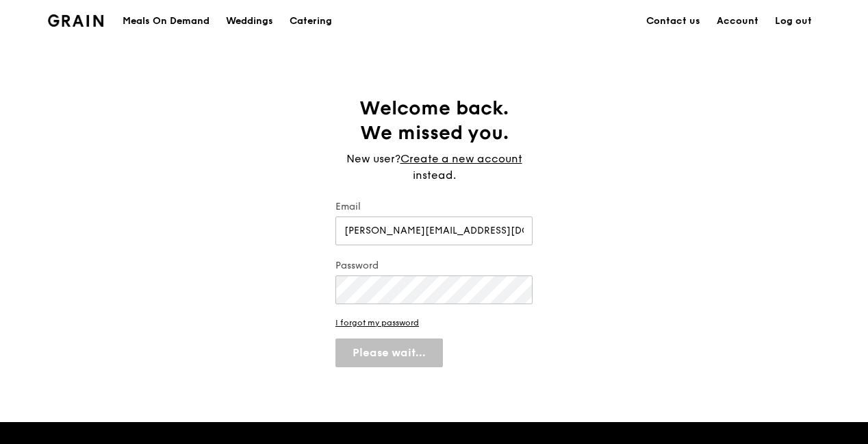 The image size is (868, 444). Describe the element at coordinates (434, 120) in the screenshot. I see `h1: Welcome back. We missed you.` at that location.